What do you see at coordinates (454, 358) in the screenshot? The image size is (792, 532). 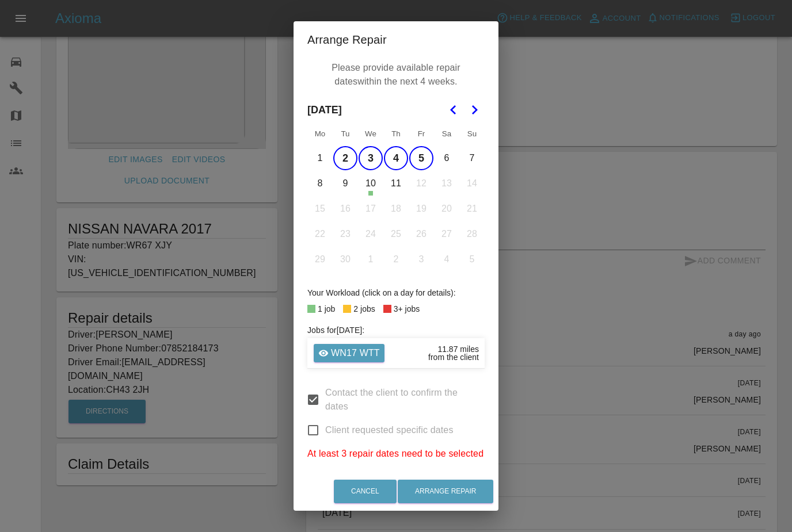 I see `div: from the client` at bounding box center [454, 358].